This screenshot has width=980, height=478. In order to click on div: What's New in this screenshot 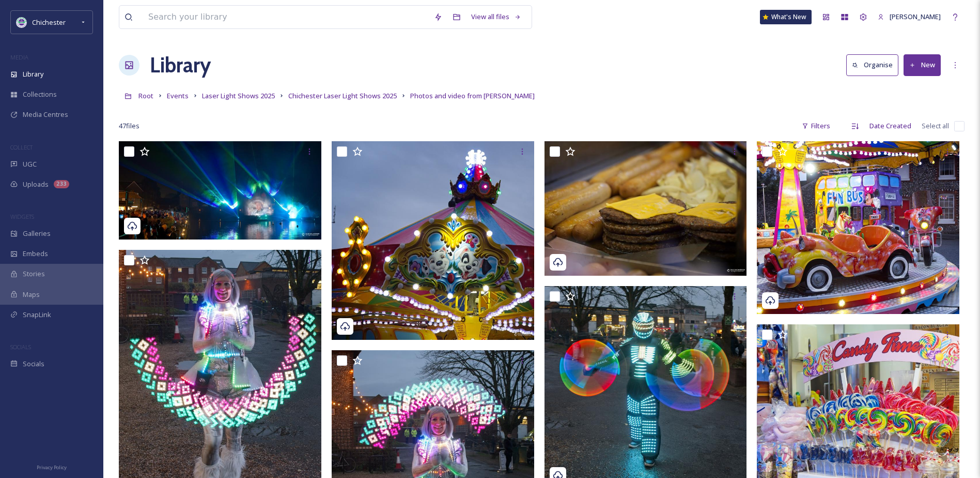, I will do `click(786, 17)`.